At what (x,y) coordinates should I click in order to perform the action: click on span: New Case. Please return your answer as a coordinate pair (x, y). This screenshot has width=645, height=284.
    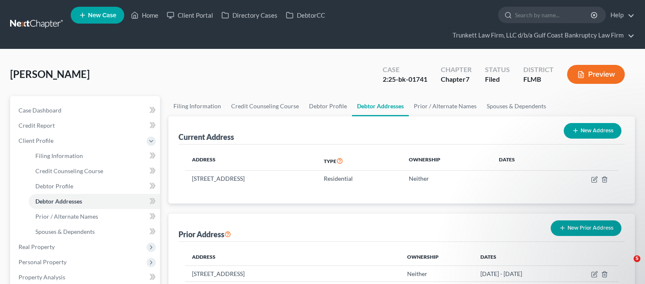
    Looking at the image, I should click on (102, 15).